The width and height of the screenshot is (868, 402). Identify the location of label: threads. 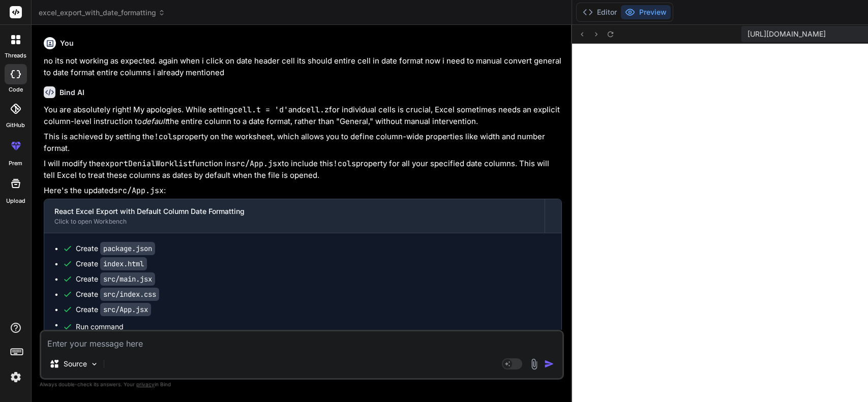
(15, 55).